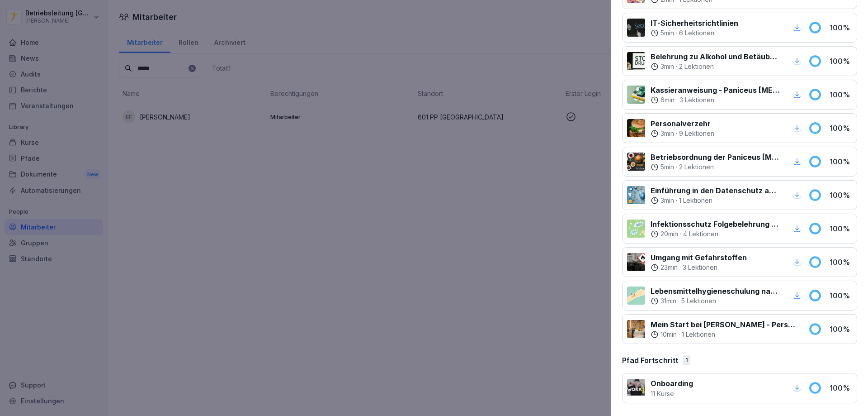  What do you see at coordinates (669, 301) in the screenshot?
I see `p: 31 min` at bounding box center [669, 301].